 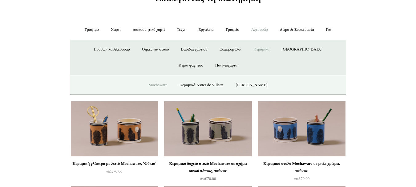 What do you see at coordinates (112, 49) in the screenshot?
I see `a: Προσωπικά Αξεσουάρ` at bounding box center [112, 49].